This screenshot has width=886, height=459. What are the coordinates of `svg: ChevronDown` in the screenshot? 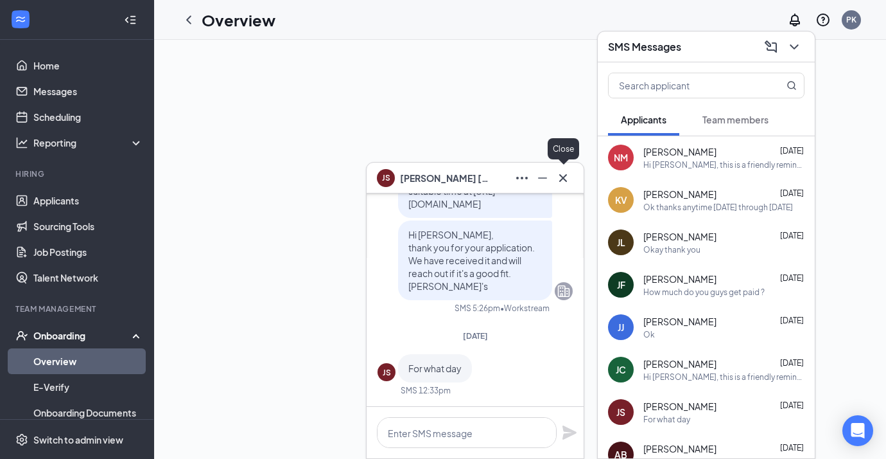 It's located at (794, 47).